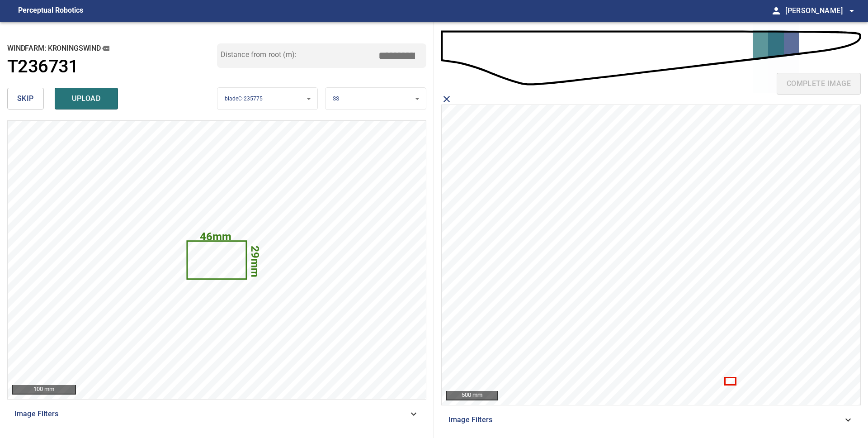  Describe the element at coordinates (851, 11) in the screenshot. I see `span: arrow_drop_down` at that location.